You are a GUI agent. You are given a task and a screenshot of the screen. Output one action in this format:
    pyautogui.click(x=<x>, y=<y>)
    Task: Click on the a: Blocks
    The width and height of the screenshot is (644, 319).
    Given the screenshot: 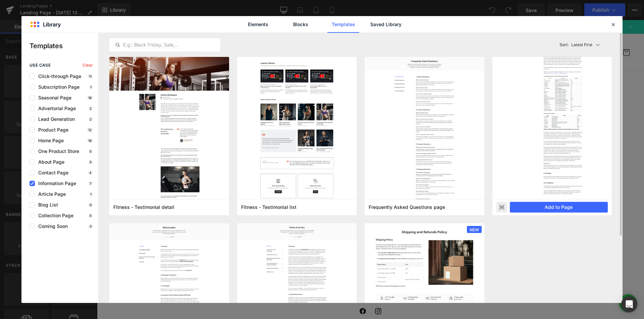 What is the action you would take?
    pyautogui.click(x=300, y=25)
    